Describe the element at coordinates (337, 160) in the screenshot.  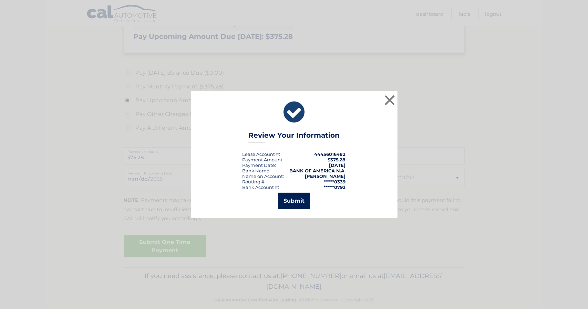
I see `span: $375.28` at that location.